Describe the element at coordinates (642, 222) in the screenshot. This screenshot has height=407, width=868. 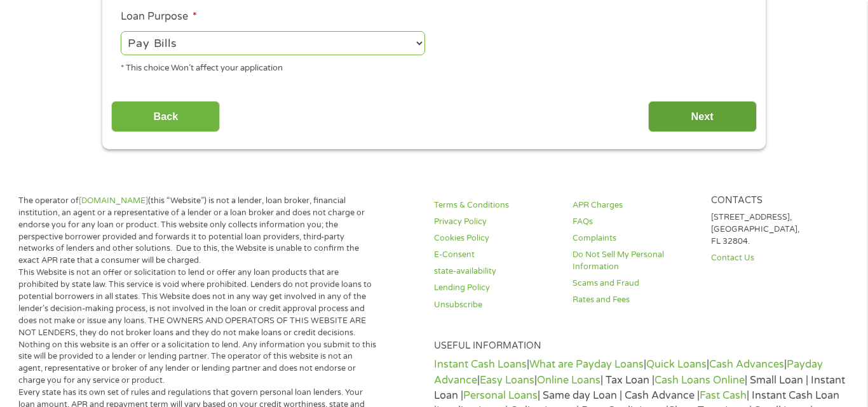
I see `a: FAQs` at that location.